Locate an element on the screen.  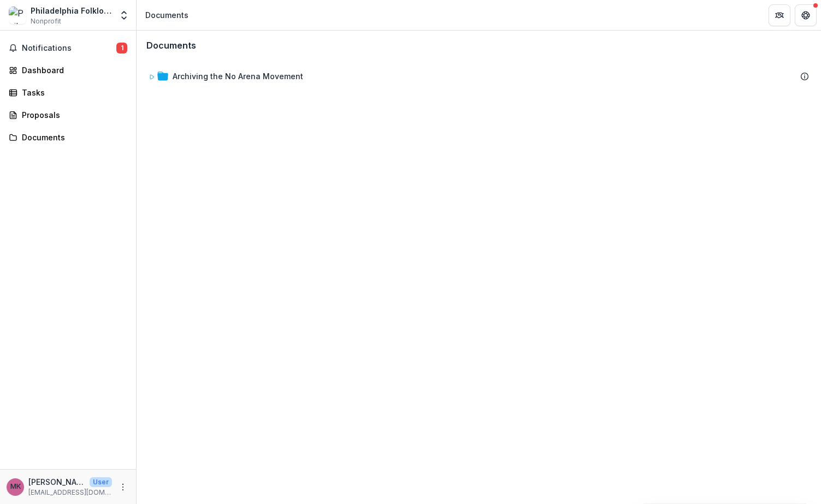
div: Mia Kang is located at coordinates (16, 486).